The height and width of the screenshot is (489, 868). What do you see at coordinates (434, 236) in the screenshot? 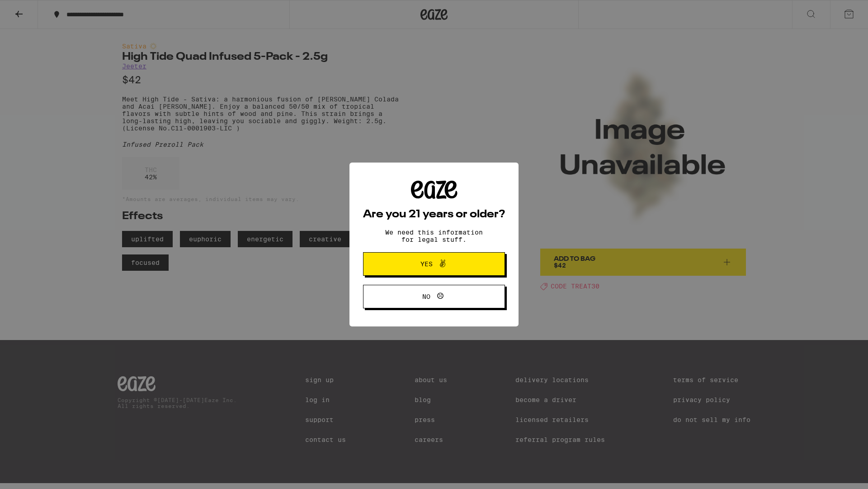
I see `p: We need this information for legal stuff.` at bounding box center [434, 236].